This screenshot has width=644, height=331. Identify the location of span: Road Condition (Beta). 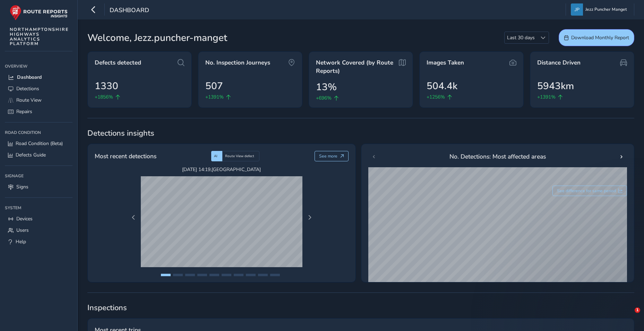
(39, 143).